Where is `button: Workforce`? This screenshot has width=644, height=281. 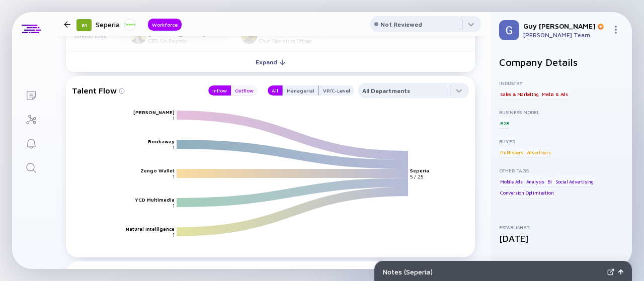 button: Workforce is located at coordinates (165, 24).